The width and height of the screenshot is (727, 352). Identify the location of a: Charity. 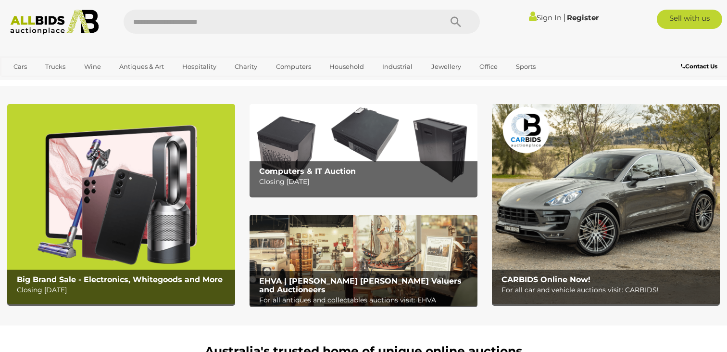
(246, 66).